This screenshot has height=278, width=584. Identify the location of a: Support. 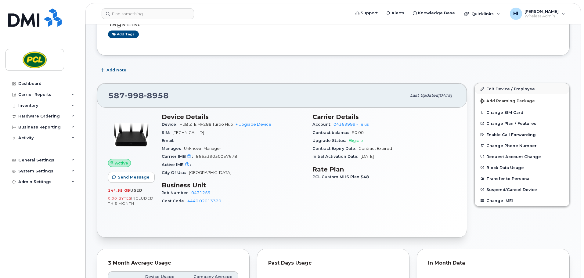
(366, 13).